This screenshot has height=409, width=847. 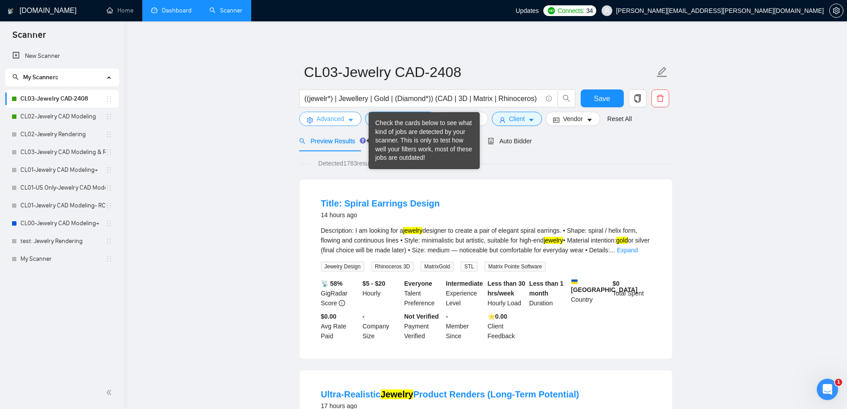 What do you see at coordinates (63, 134) in the screenshot?
I see `a: CL02-Jewelry Rendering` at bounding box center [63, 134].